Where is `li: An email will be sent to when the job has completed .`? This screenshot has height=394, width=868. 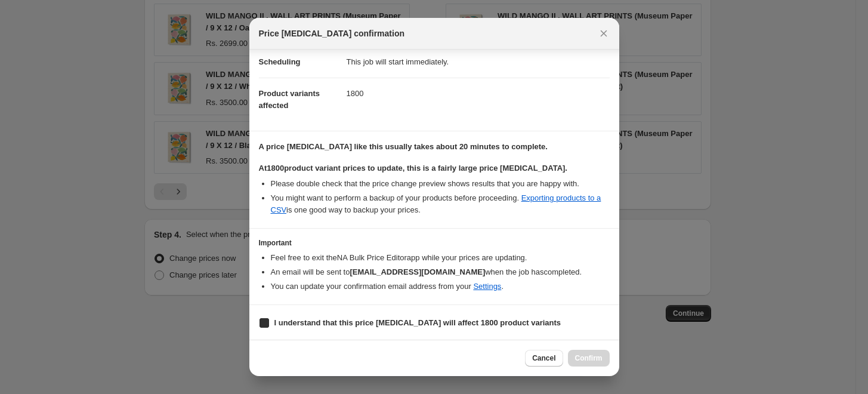
li: An email will be sent to when the job has completed . is located at coordinates (440, 272).